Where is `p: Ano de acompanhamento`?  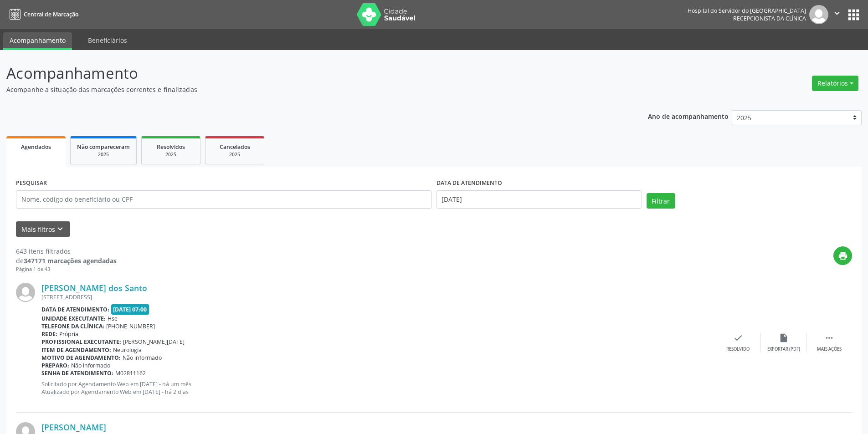 p: Ano de acompanhamento is located at coordinates (688, 116).